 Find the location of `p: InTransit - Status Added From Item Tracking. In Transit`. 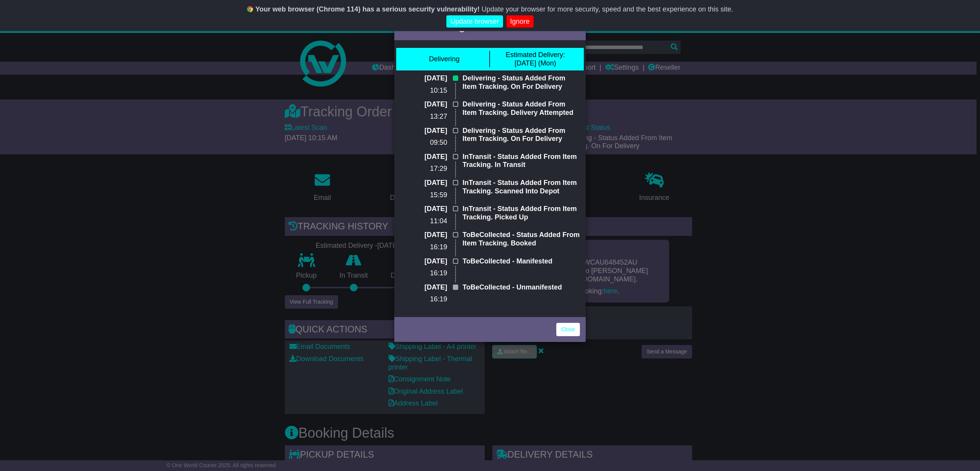

p: InTransit - Status Added From Item Tracking. In Transit is located at coordinates (521, 161).